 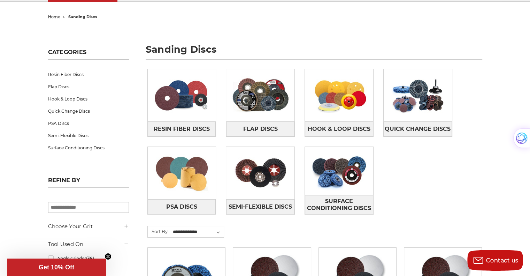 What do you see at coordinates (502, 260) in the screenshot?
I see `span: Contact us` at bounding box center [502, 260].